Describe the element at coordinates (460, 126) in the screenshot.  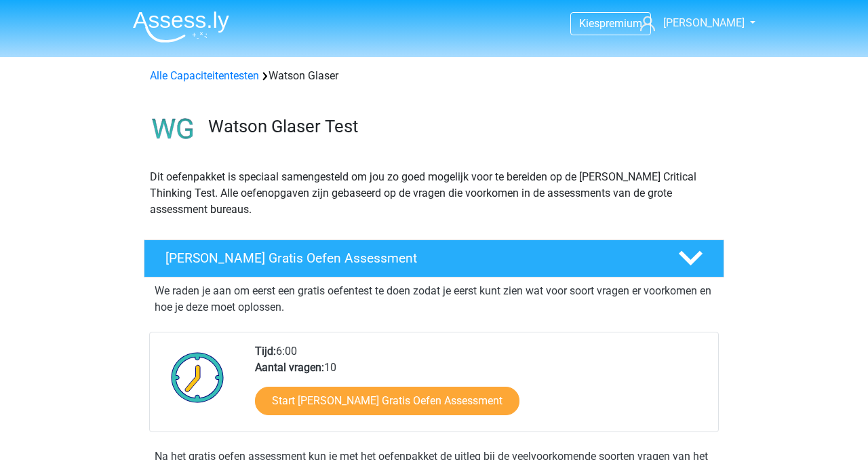
I see `h3: Watson Glaser Test` at that location.